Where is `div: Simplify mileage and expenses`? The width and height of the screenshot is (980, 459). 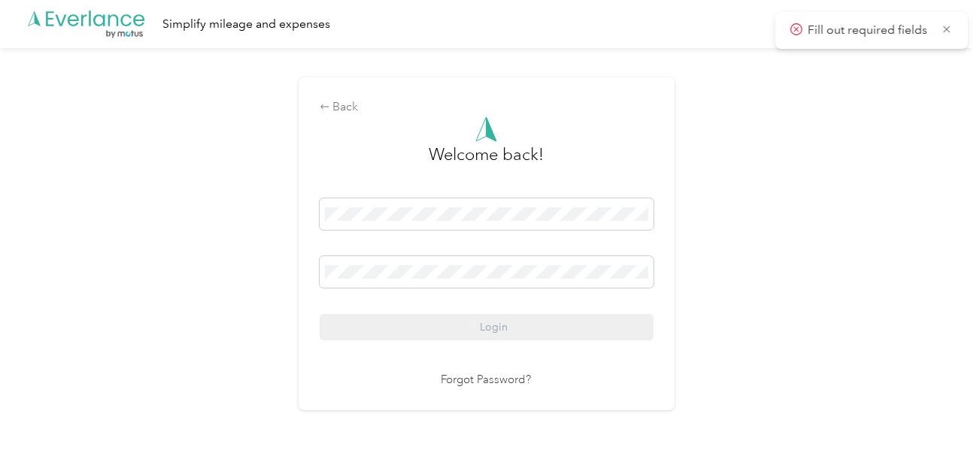 div: Simplify mileage and expenses is located at coordinates (246, 24).